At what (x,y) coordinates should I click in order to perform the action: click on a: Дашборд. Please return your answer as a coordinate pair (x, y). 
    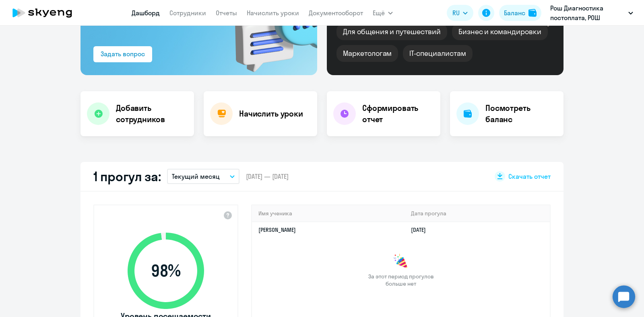
    Looking at the image, I should click on (146, 13).